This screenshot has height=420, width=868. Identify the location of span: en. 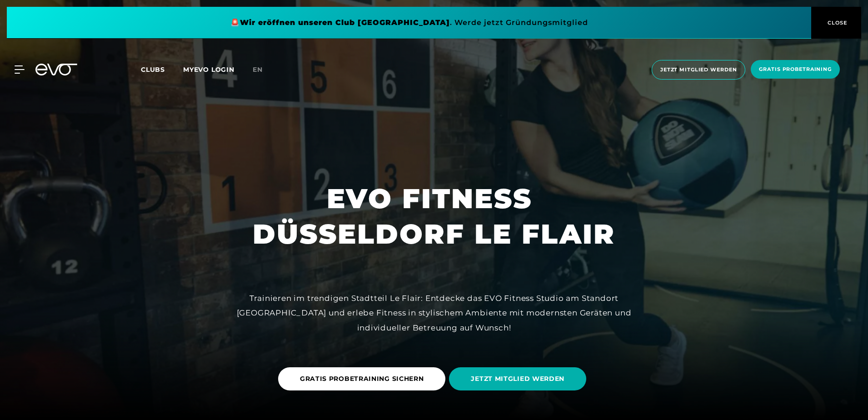
(258, 69).